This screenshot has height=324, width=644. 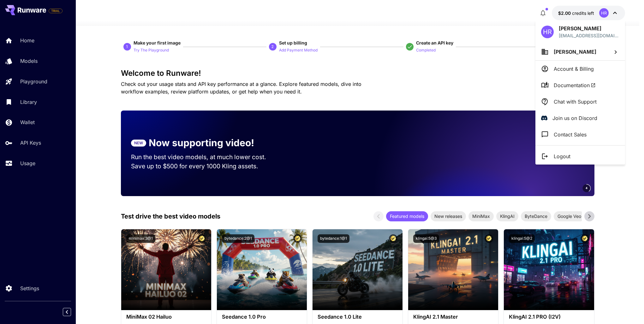 What do you see at coordinates (575, 85) in the screenshot?
I see `span: Documentation` at bounding box center [575, 85].